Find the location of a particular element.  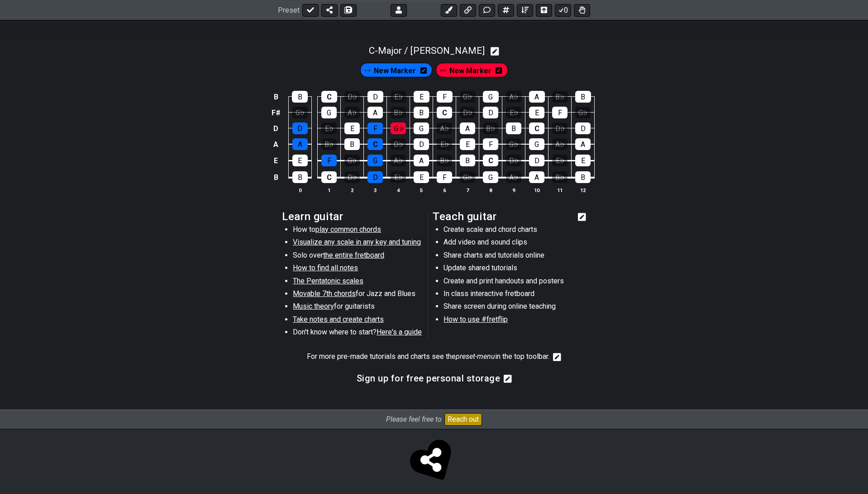

button: Logout is located at coordinates (398, 10).